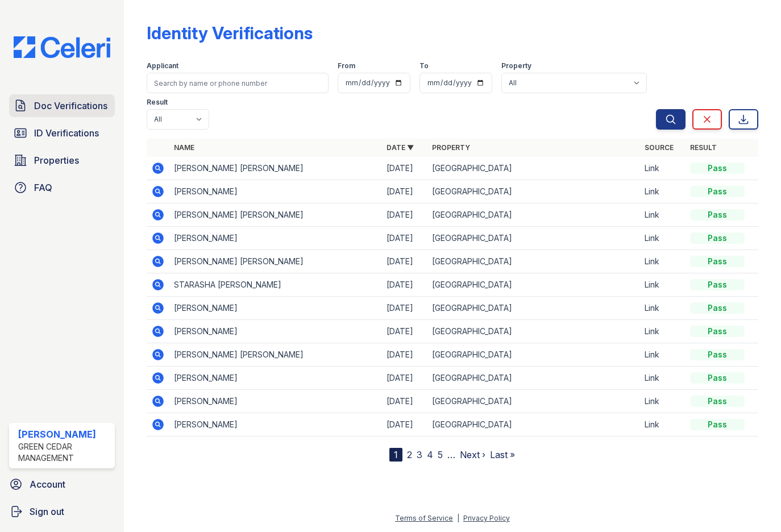 This screenshot has width=781, height=532. Describe the element at coordinates (62, 133) in the screenshot. I see `a: ID Verifications` at that location.